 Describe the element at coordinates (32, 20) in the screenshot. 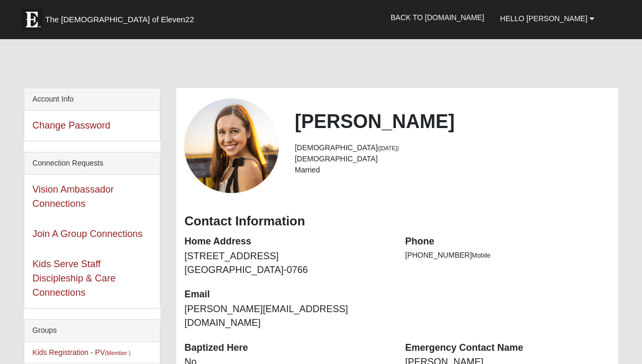

I see `img: Eleven22 logo` at that location.